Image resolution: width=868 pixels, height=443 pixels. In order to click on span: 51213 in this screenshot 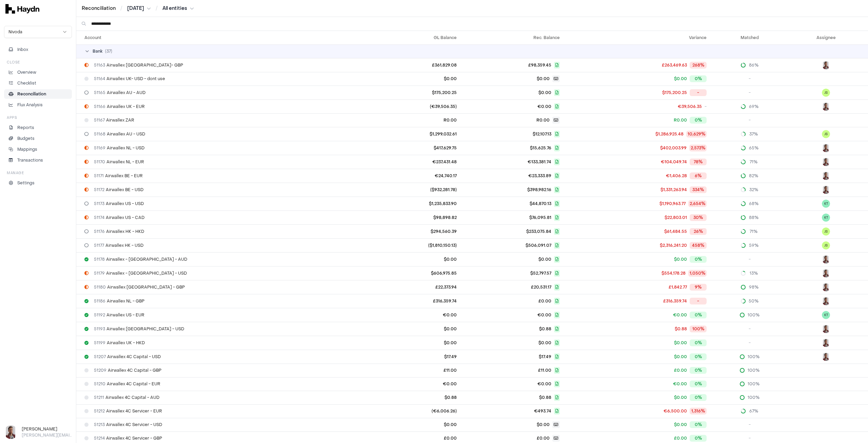, I will do `click(100, 424)`.